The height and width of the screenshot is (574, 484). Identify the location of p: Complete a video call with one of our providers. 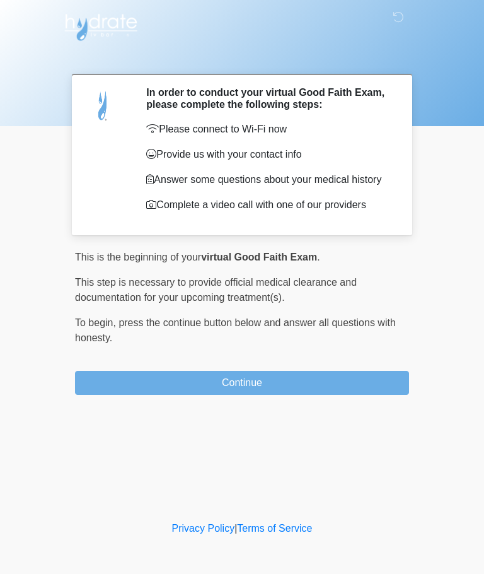
(268, 205).